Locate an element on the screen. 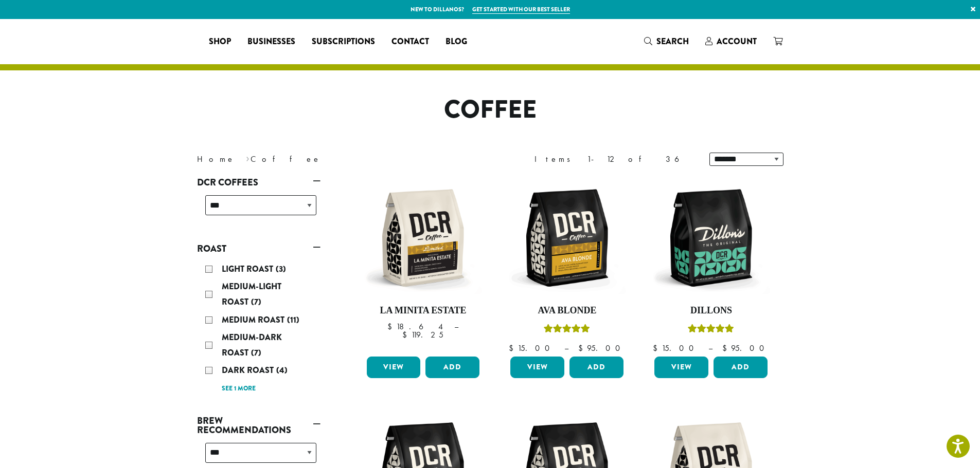 The height and width of the screenshot is (468, 980). a: Get started with our best seller is located at coordinates (521, 10).